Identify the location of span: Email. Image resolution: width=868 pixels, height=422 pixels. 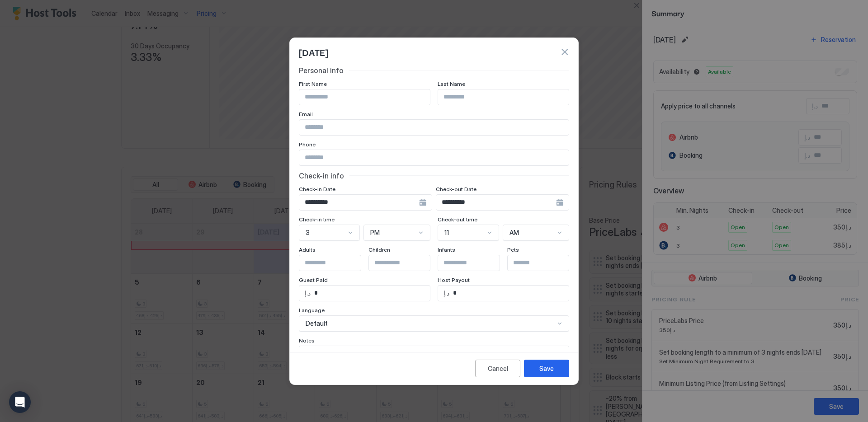
(306, 114).